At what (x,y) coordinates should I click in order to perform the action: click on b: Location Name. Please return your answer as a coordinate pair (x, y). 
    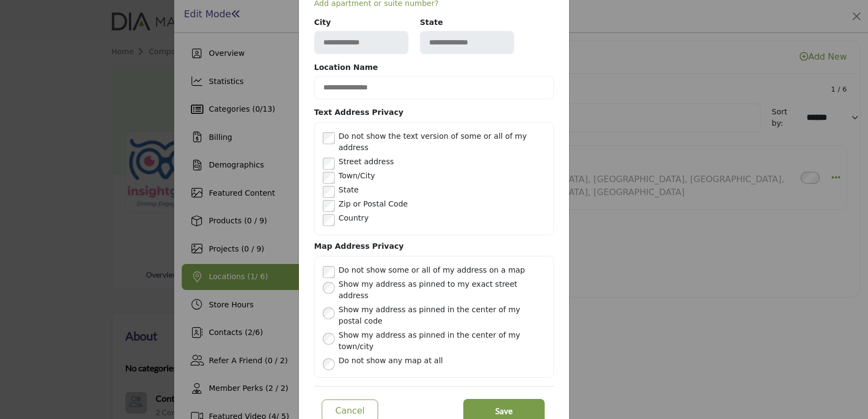
    Looking at the image, I should click on (434, 69).